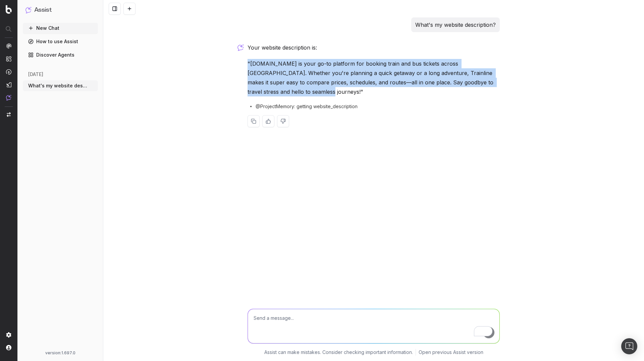  Describe the element at coordinates (240, 48) in the screenshot. I see `img: Botify assist logo` at that location.